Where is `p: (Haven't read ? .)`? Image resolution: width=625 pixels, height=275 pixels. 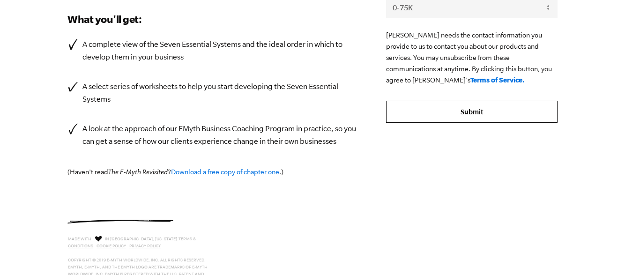 p: (Haven't read ? .) is located at coordinates (213, 172).